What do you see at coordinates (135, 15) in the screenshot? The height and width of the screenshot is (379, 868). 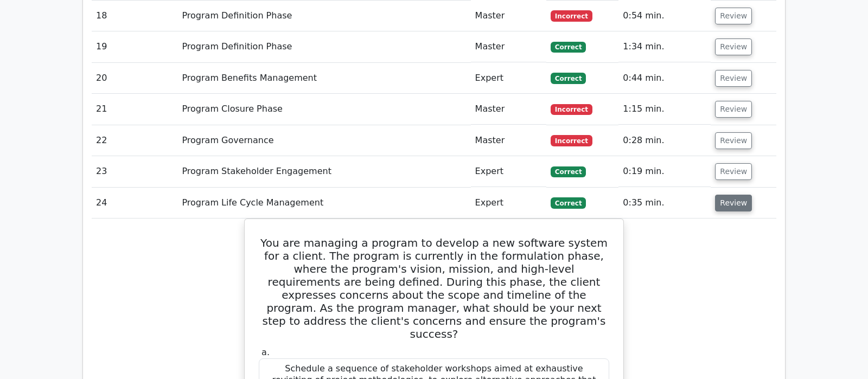 I see `td: 18` at bounding box center [135, 15].